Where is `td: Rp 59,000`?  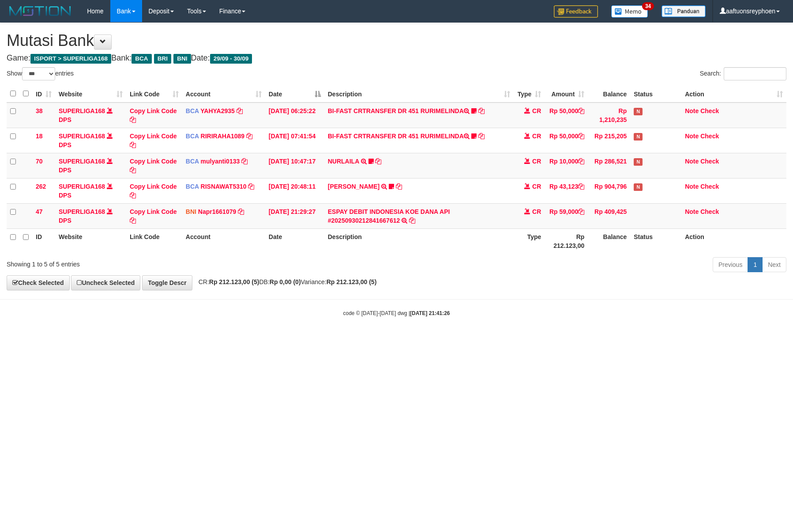 td: Rp 59,000 is located at coordinates (566, 216).